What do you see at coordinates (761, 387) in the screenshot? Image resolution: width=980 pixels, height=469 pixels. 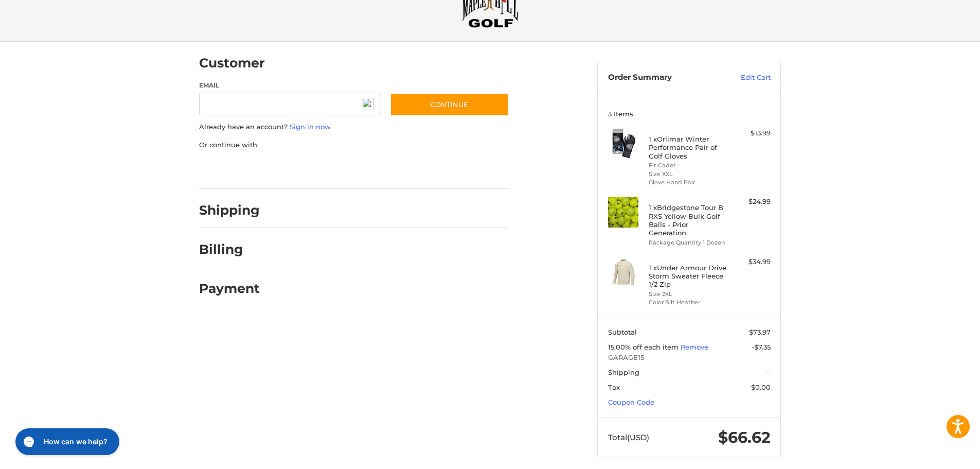 I see `span: $0.00` at bounding box center [761, 387].